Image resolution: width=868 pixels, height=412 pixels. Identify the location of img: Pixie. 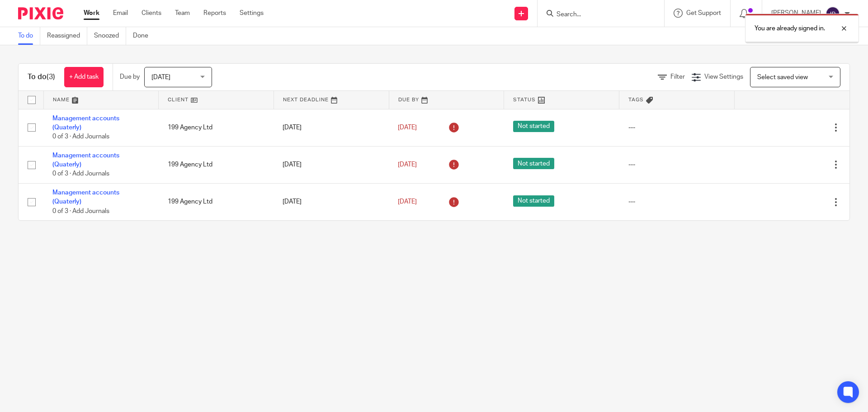
(40, 13).